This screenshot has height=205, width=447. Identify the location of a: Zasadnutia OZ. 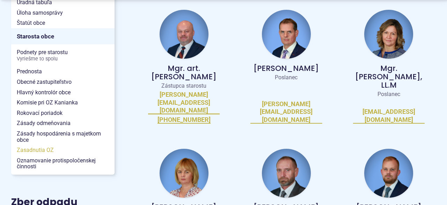
(63, 150).